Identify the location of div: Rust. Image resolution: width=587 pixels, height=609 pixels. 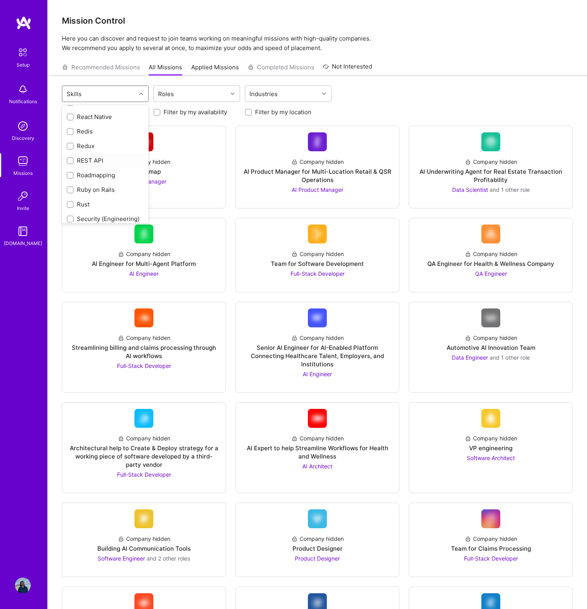
(105, 204).